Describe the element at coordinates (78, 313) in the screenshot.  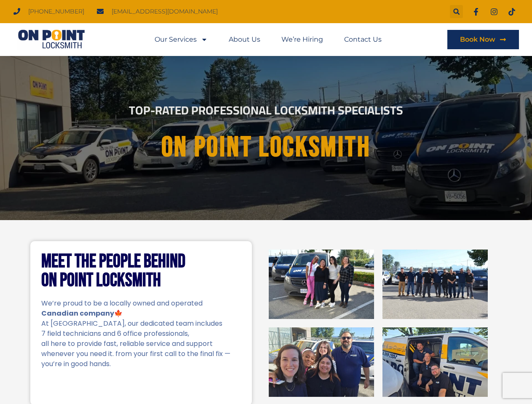
I see `strong: Canadian company` at that location.